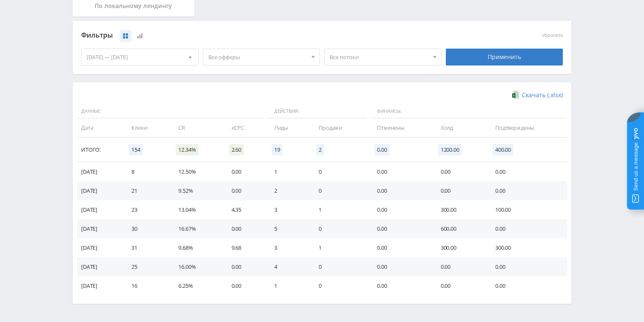 The height and width of the screenshot is (322, 644). I want to click on div: Фильтры, so click(261, 36).